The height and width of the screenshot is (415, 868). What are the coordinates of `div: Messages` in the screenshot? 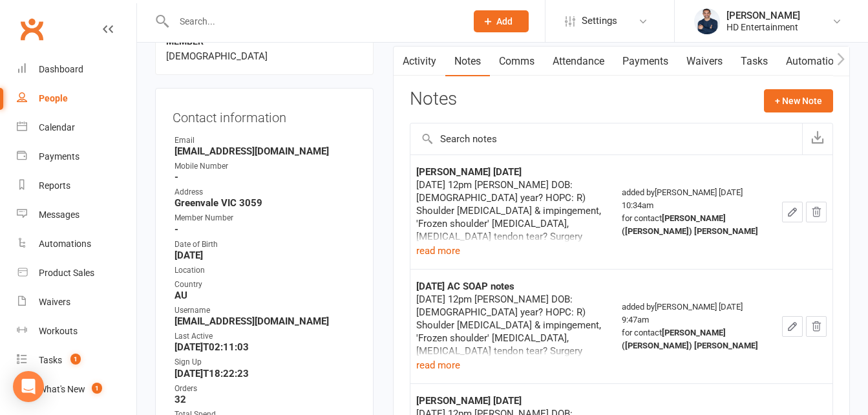 It's located at (59, 215).